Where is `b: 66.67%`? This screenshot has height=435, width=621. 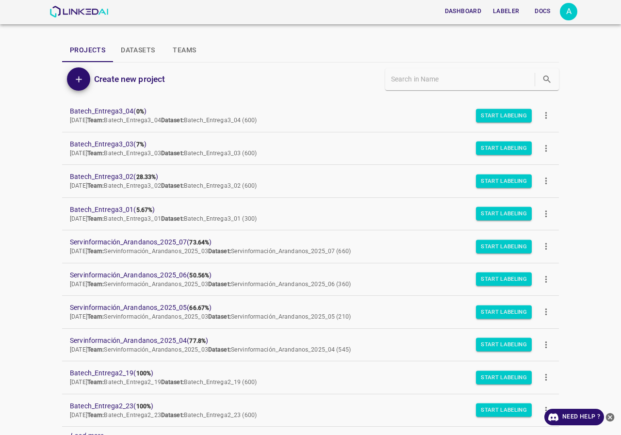
b: 66.67% is located at coordinates (199, 308).